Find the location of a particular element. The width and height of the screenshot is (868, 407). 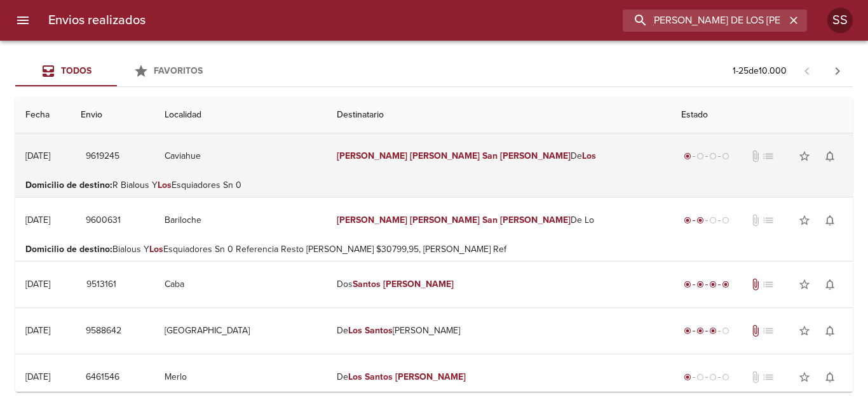

div: Despachado is located at coordinates (706, 220).